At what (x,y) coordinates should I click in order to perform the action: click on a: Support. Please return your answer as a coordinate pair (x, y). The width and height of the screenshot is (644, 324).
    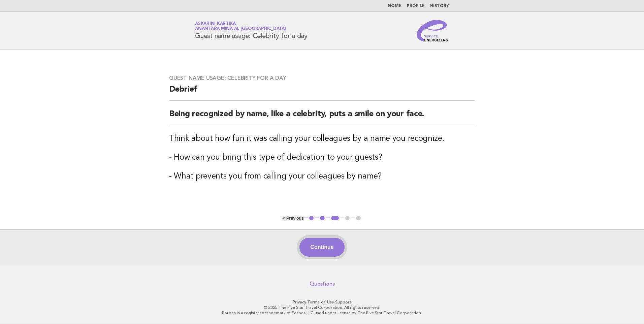
    Looking at the image, I should click on (344, 302).